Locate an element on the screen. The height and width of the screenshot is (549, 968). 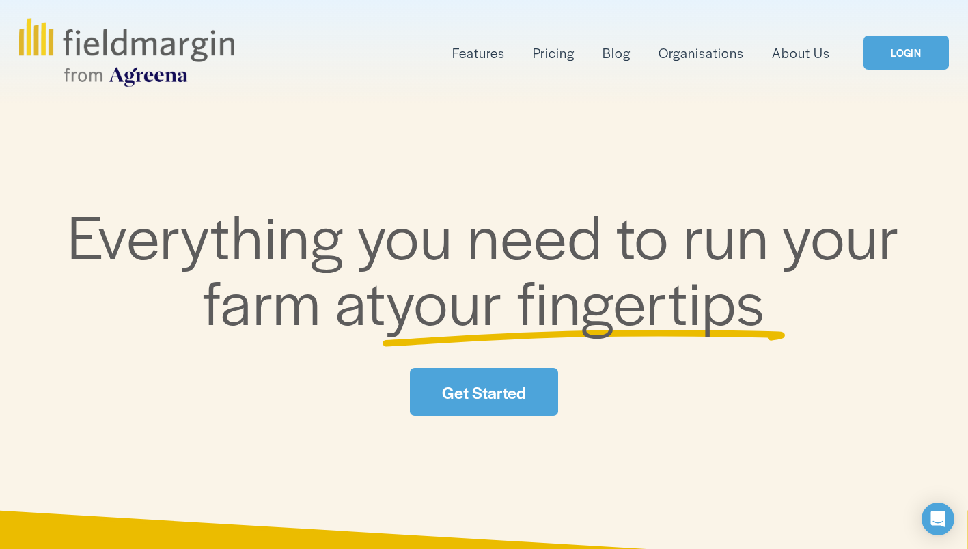
div: Open Intercom Messenger is located at coordinates (938, 519).